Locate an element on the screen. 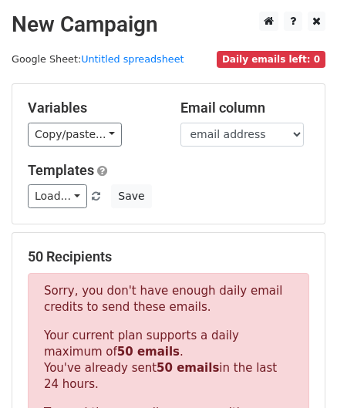  h5: 50 Recipients is located at coordinates (168, 257).